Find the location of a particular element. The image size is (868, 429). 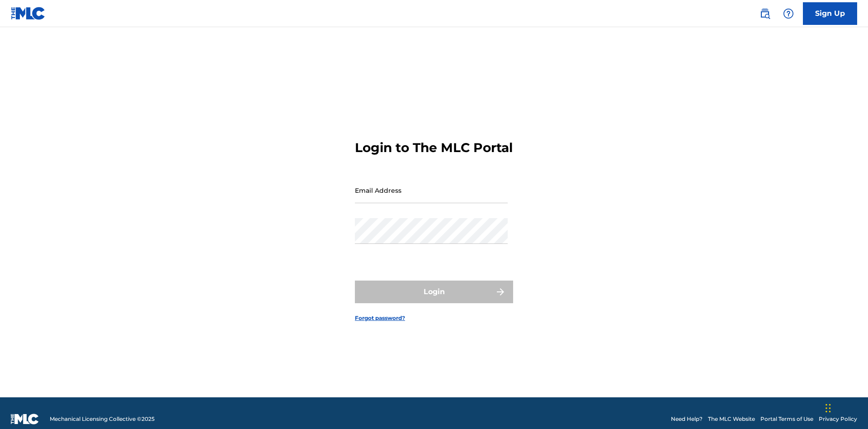

img: MLC Logo is located at coordinates (28, 13).